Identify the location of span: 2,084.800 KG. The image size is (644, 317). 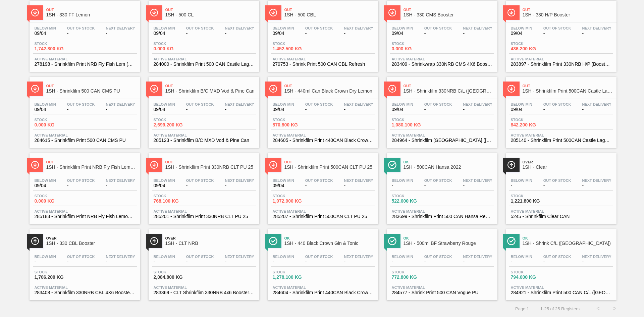
(177, 277).